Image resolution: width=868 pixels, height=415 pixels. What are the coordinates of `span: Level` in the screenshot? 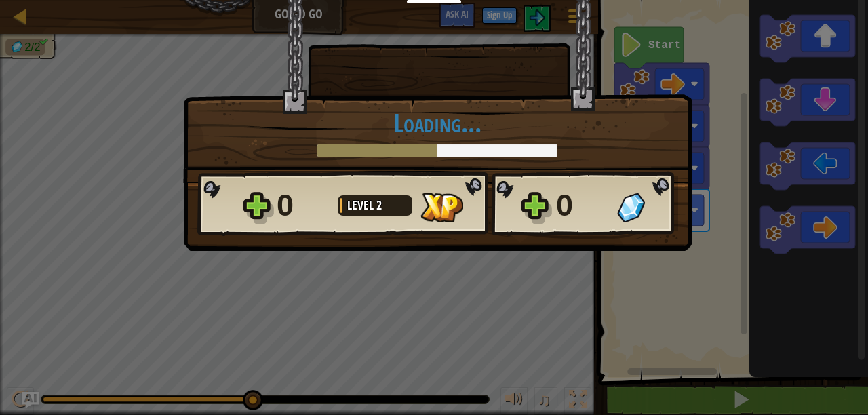 It's located at (362, 205).